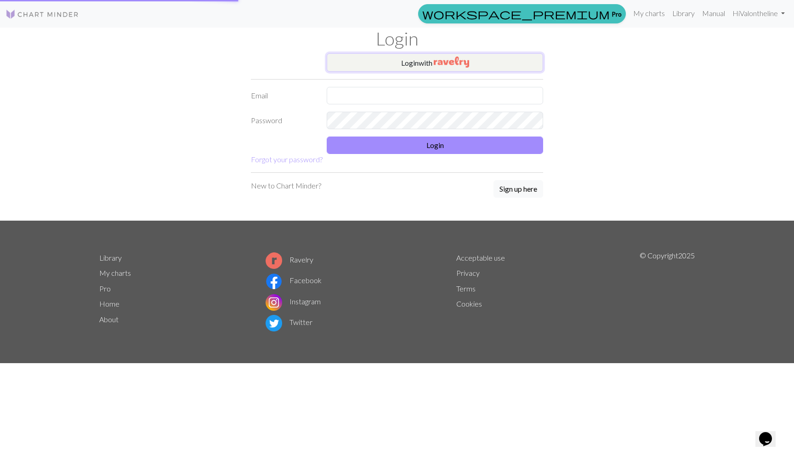  I want to click on p: © Copyright 2025, so click(667, 292).